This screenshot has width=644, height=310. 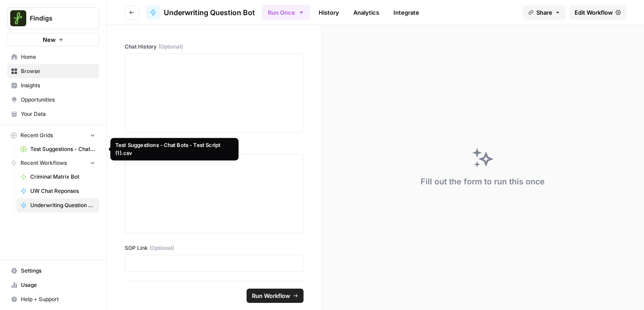 I want to click on span: Recent Workflows, so click(x=44, y=163).